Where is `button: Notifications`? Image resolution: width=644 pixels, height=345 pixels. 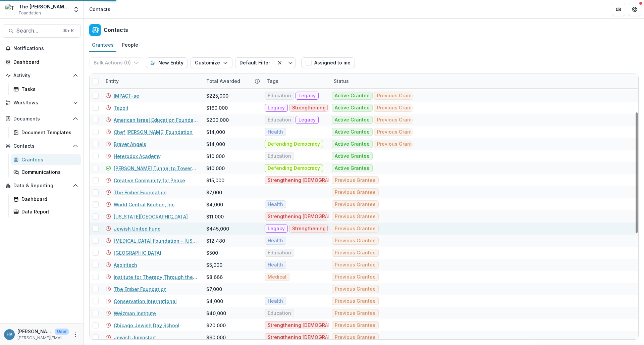
button: Notifications is located at coordinates (41, 48).